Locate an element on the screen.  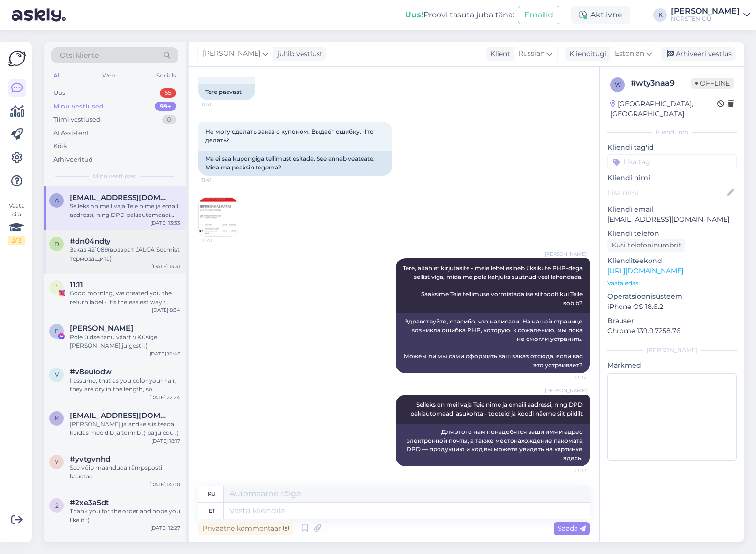
div: Küsi telefoninumbrit is located at coordinates (647, 245).